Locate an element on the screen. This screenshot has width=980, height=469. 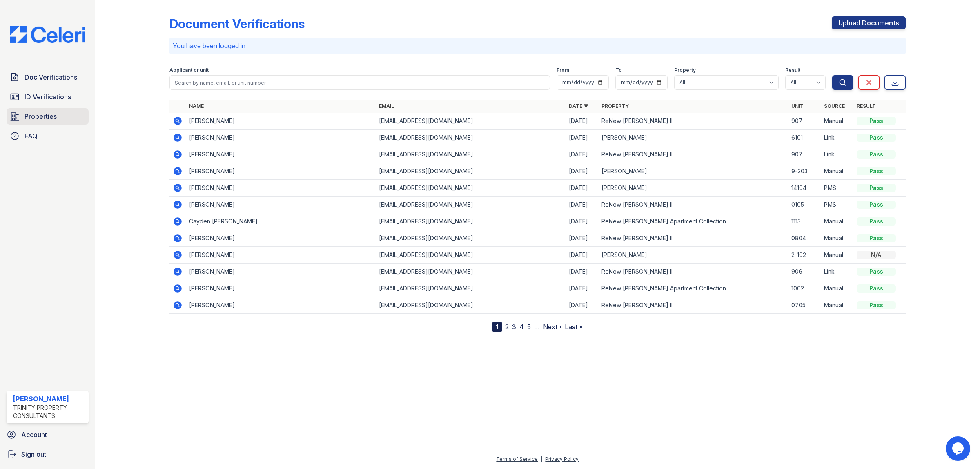
a: 4 is located at coordinates (522, 327).